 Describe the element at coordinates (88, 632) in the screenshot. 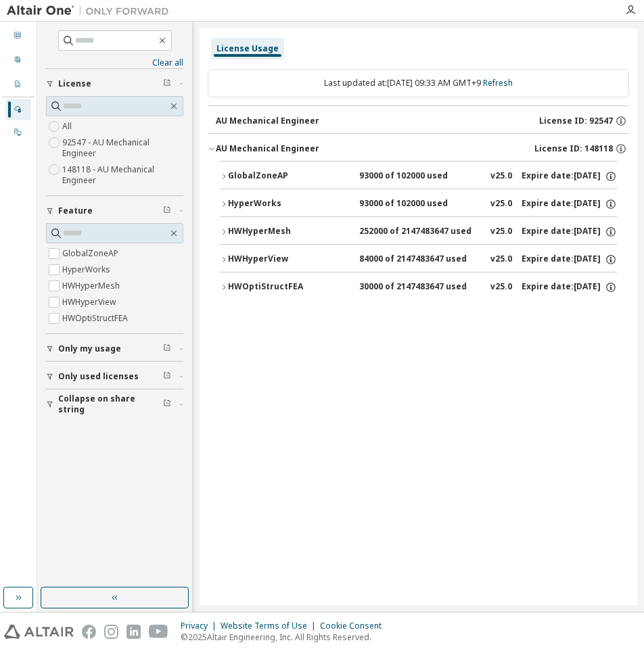

I see `img: facebook.svg` at that location.